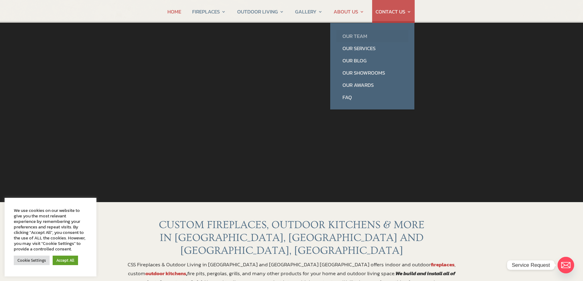  What do you see at coordinates (50, 230) in the screenshot?
I see `div: We use cookies on our website to give you the most relevant experience by remembering your prefer...` at bounding box center [50, 230].